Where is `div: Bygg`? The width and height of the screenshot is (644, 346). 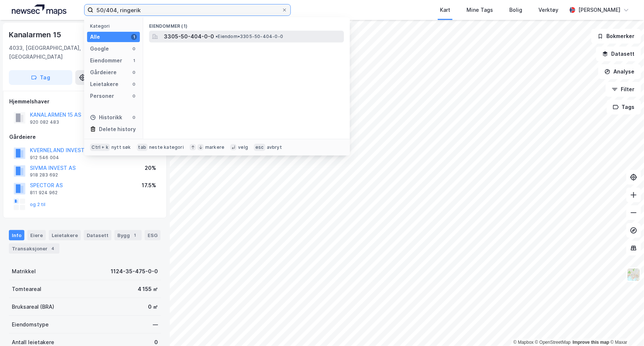 div: Bygg is located at coordinates (128, 235).